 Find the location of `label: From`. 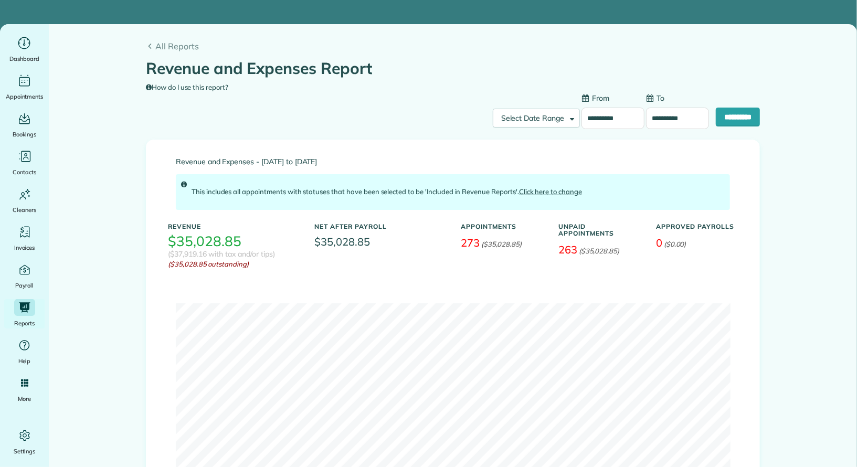

label: From is located at coordinates (595, 98).